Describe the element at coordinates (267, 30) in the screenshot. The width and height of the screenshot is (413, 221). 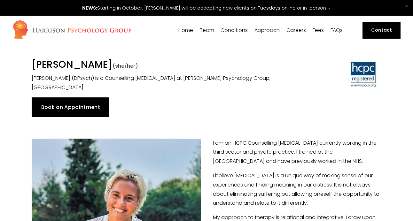
I see `span: Approach` at that location.